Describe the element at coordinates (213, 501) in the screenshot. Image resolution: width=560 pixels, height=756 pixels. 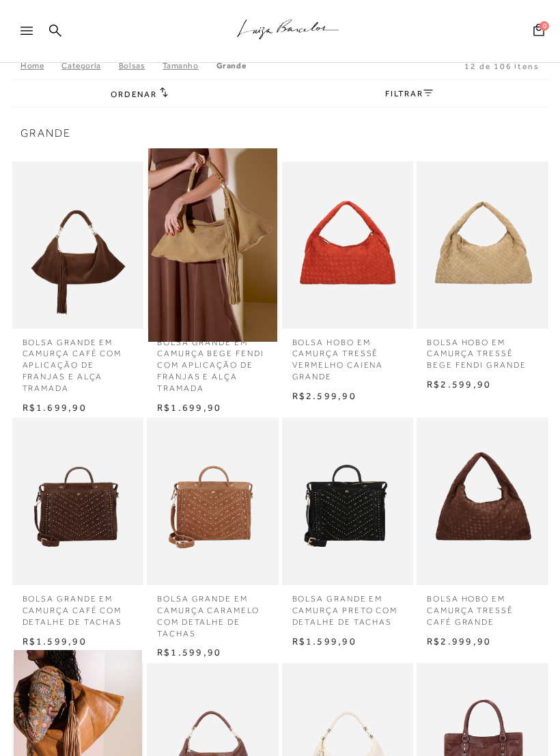
I see `a: BOLSA GRANDE EM CAMURÇA CARAMELO COM DETALHE DE TACHAS BOLSA GRANDE EM CAMURÇA CARAMELO COM DETAL...` at that location.